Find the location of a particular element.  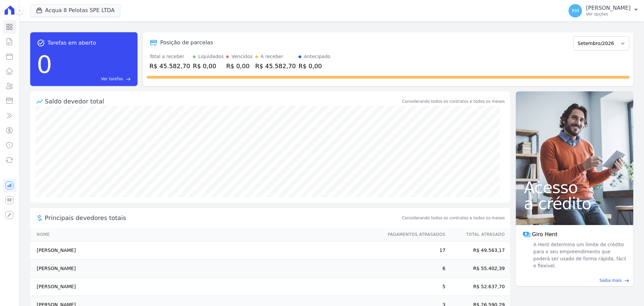

span: a crédito is located at coordinates (575, 203).